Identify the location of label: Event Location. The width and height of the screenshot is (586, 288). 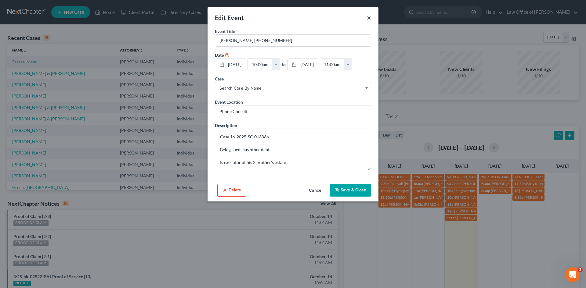
(229, 102).